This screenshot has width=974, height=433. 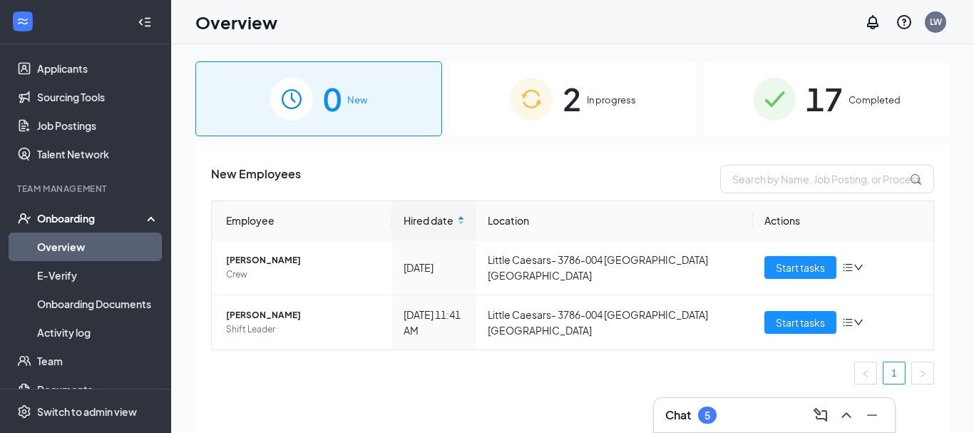 What do you see at coordinates (98, 154) in the screenshot?
I see `a: Talent Network` at bounding box center [98, 154].